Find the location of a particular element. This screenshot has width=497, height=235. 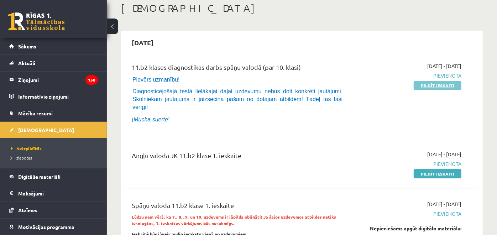

a: Maksājumi is located at coordinates (53, 193).